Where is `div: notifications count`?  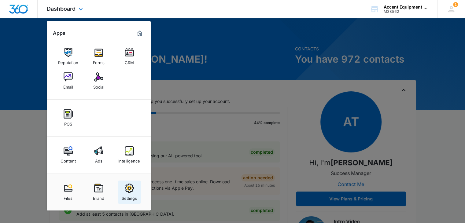
div: notifications count is located at coordinates (455, 5).